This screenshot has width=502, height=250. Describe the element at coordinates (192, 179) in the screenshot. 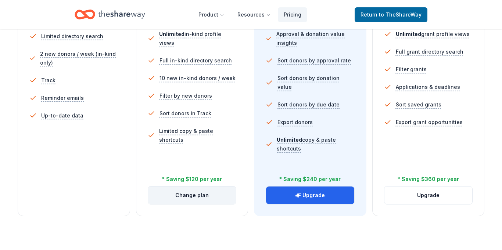

I see `div: * Saving $120 per year` at that location.